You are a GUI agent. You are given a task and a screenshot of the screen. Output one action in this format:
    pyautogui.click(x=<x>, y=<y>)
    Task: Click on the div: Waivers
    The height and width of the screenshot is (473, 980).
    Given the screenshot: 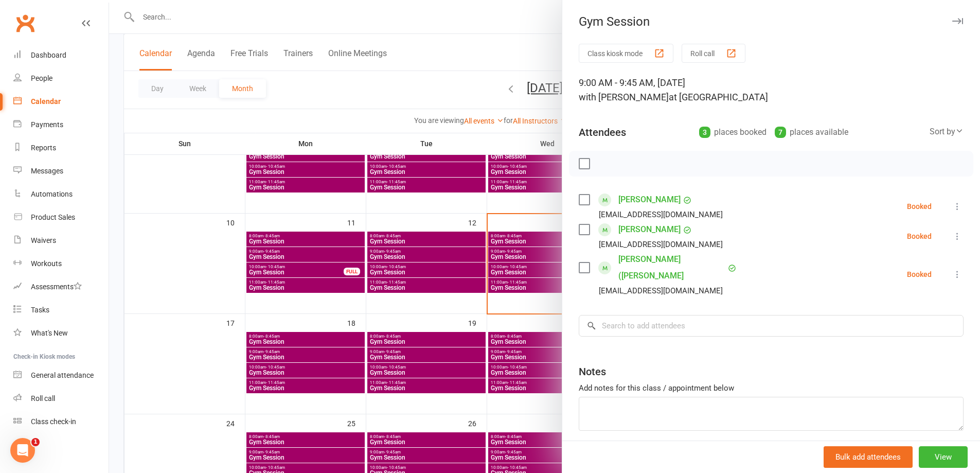 What is the action you would take?
    pyautogui.click(x=43, y=240)
    